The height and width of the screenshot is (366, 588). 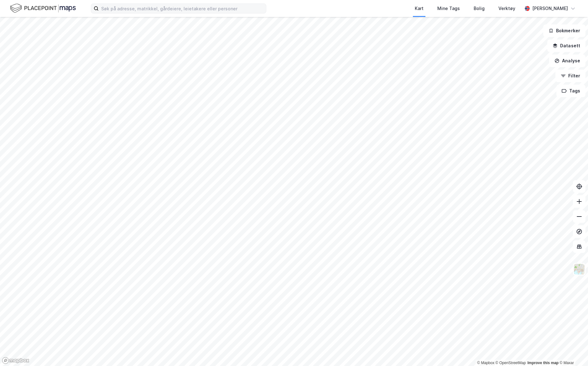 I want to click on div: Bolig, so click(x=479, y=9).